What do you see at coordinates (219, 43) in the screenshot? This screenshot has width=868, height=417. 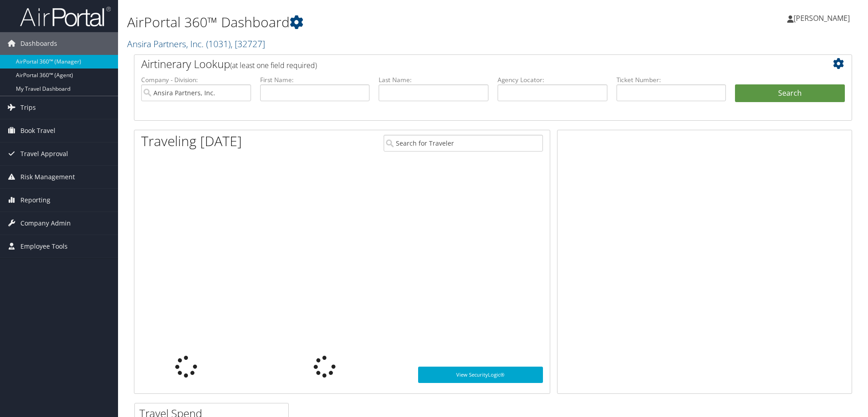 I see `span: ( 1031 )` at bounding box center [219, 43].